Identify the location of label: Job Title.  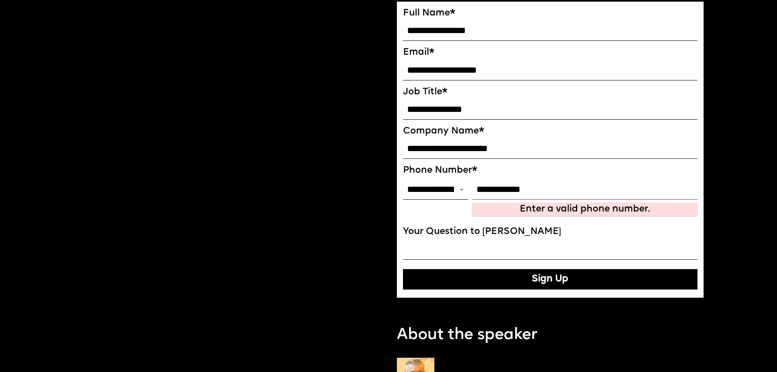
(551, 92).